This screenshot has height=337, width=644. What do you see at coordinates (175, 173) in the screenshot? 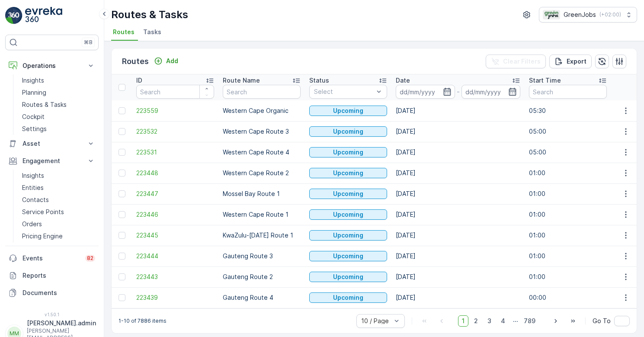
I see `a: 223448` at bounding box center [175, 173].